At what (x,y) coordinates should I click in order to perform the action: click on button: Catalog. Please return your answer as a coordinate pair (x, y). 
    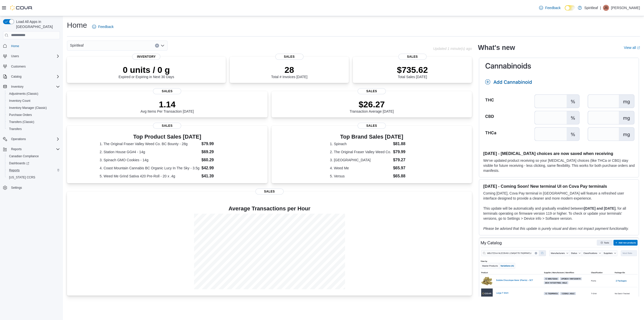
    Looking at the image, I should click on (16, 77).